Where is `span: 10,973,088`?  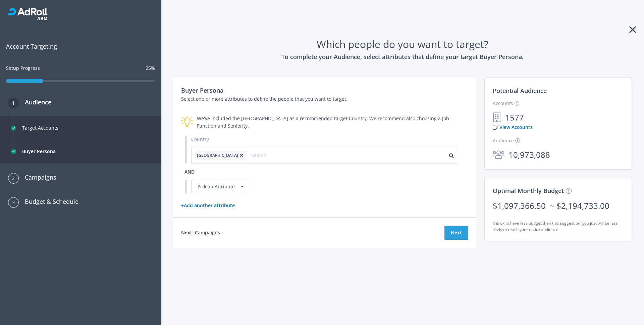 span: 10,973,088 is located at coordinates (529, 155).